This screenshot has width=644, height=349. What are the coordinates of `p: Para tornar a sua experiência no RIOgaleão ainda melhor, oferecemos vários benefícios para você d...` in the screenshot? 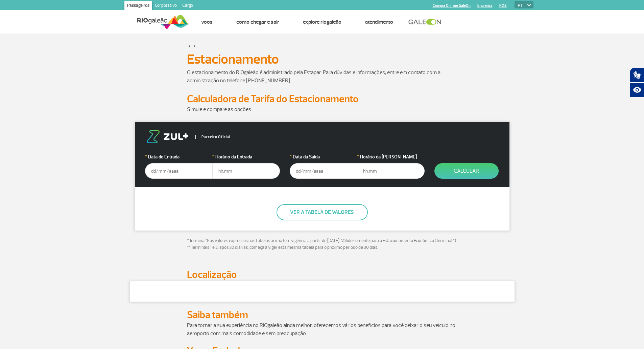 It's located at (322, 329).